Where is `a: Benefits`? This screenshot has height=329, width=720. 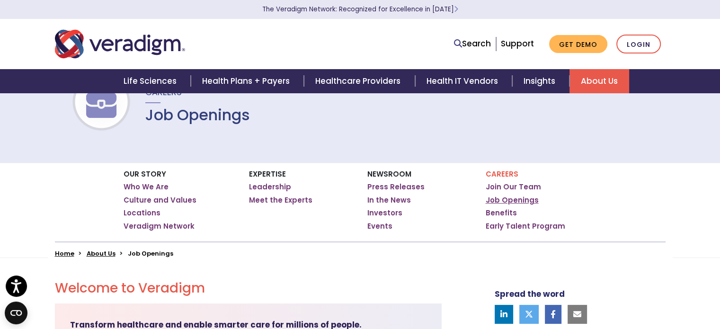
a: Benefits is located at coordinates (502, 213).